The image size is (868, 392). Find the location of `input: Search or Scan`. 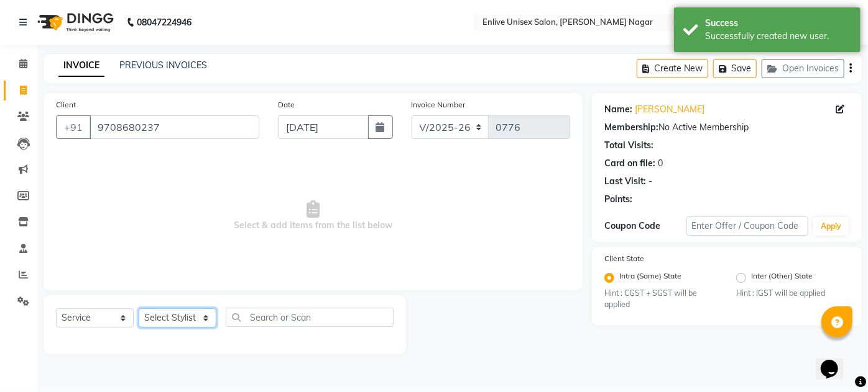

input: Search or Scan is located at coordinates (309, 317).